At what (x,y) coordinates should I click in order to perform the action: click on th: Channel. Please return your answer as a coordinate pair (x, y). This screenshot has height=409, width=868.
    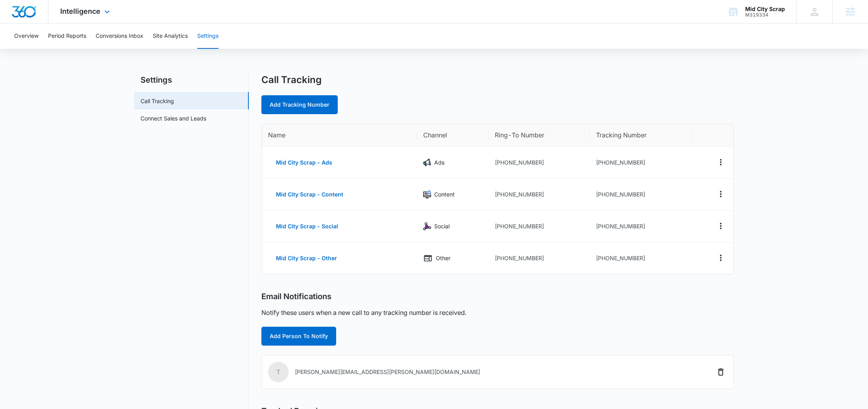
    Looking at the image, I should click on (452, 135).